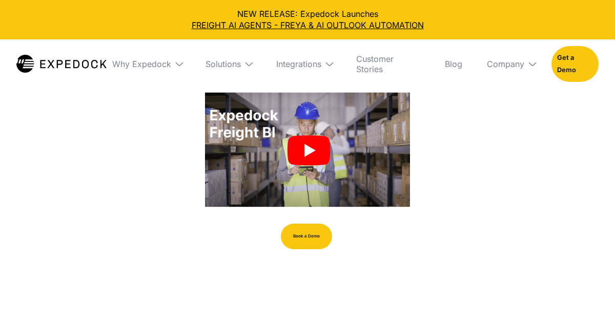 The height and width of the screenshot is (327, 615). What do you see at coordinates (306, 237) in the screenshot?
I see `a: Book a Demo` at bounding box center [306, 237].